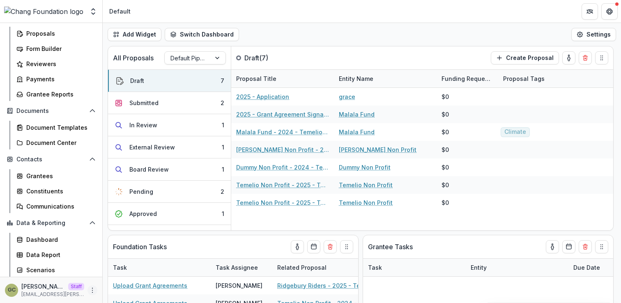 Image resolution: width=621 pixels, height=303 pixels. I want to click on div: Scenarios, so click(59, 270).